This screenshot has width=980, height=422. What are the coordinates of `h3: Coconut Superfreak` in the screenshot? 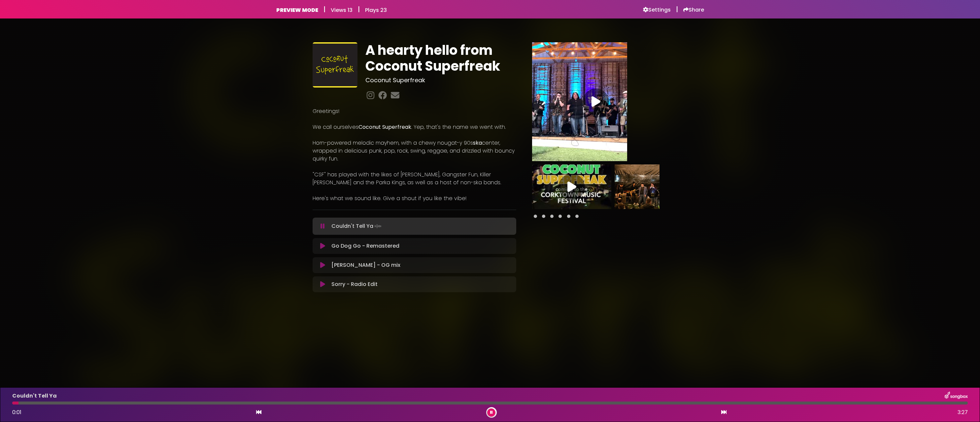 It's located at (441, 80).